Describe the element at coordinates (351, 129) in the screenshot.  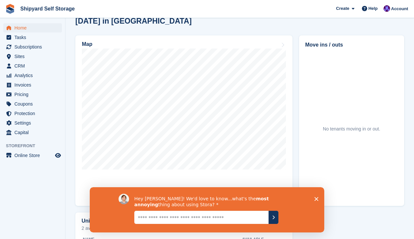
I see `div: No tenants moving in or out.` at that location.